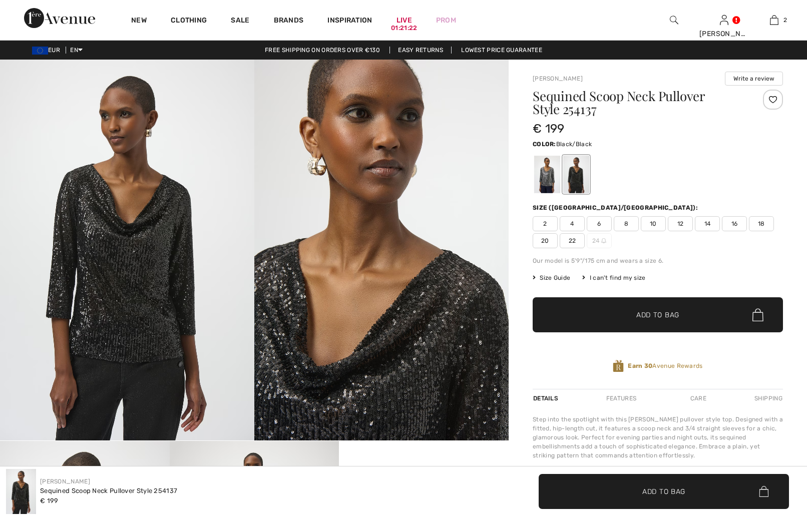 The image size is (807, 516). What do you see at coordinates (420, 50) in the screenshot?
I see `a: Easy Returns` at bounding box center [420, 50].